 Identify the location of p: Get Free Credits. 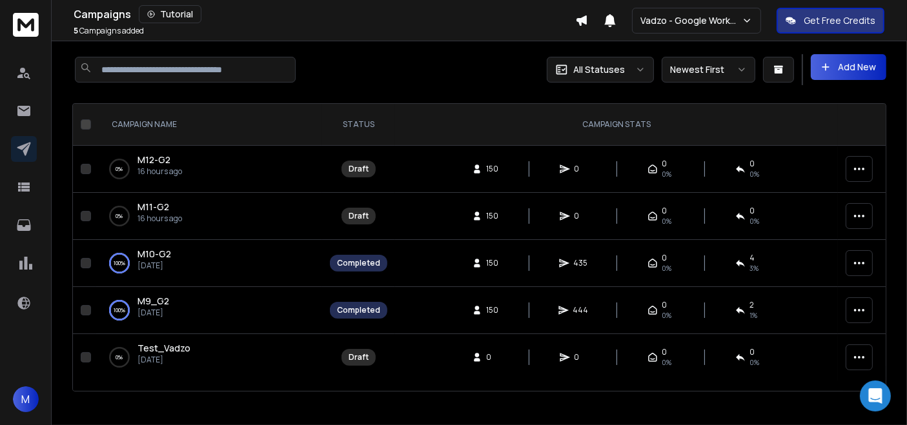
(839, 21).